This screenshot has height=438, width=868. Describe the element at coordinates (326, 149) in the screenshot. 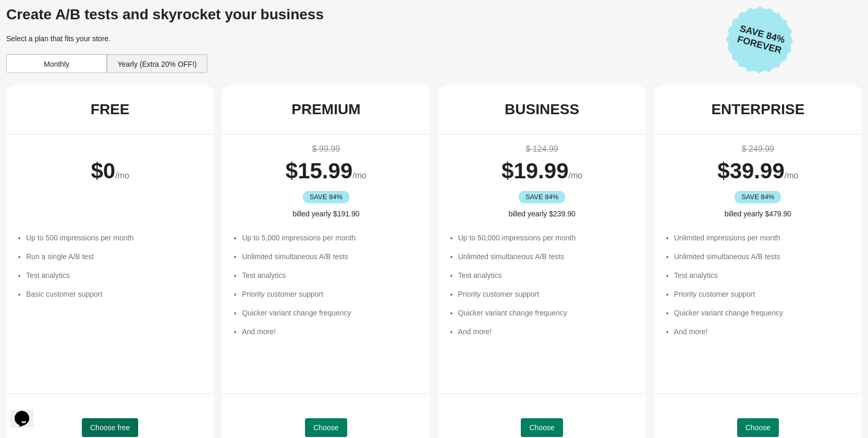

I see `div: $ 99.99` at that location.